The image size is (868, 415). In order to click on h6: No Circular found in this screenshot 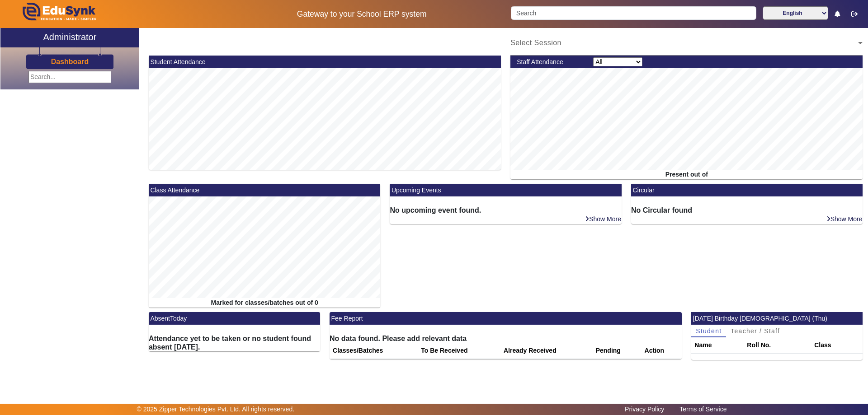, I will do `click(747, 210)`.